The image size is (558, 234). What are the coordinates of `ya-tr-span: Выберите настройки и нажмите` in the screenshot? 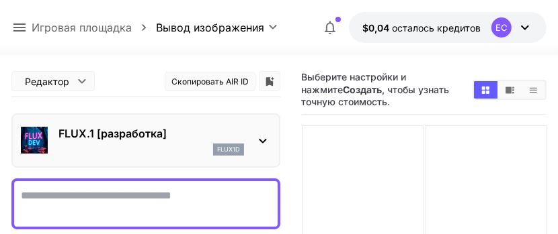 It's located at (354, 83).